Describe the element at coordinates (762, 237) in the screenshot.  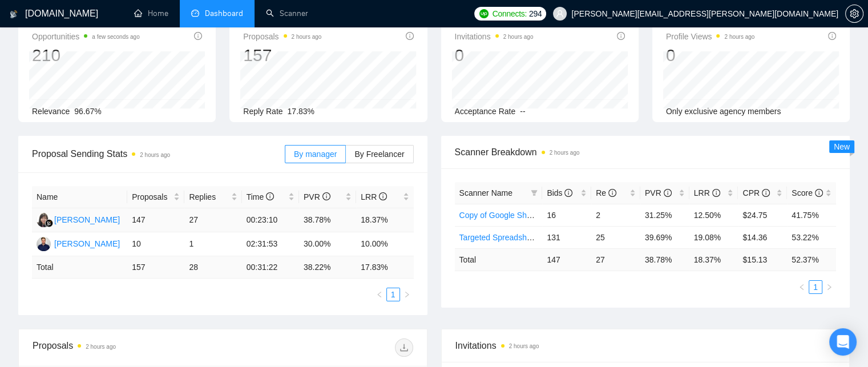
I see `td: $14.36` at that location.